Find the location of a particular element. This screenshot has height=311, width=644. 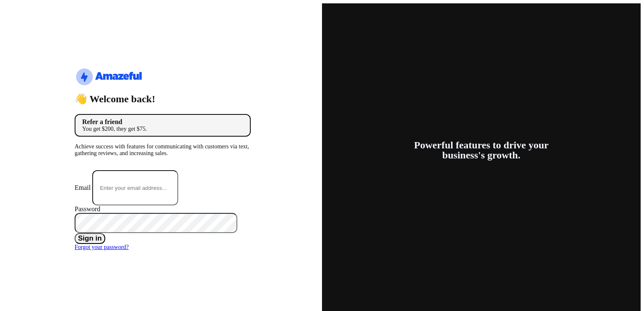

button: Sign in is located at coordinates (89, 238).